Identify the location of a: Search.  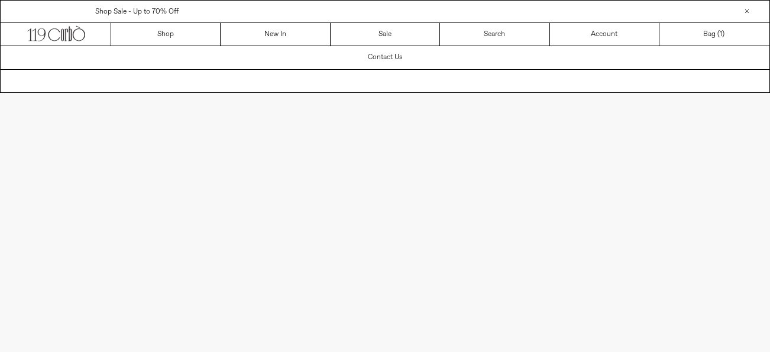
(495, 34).